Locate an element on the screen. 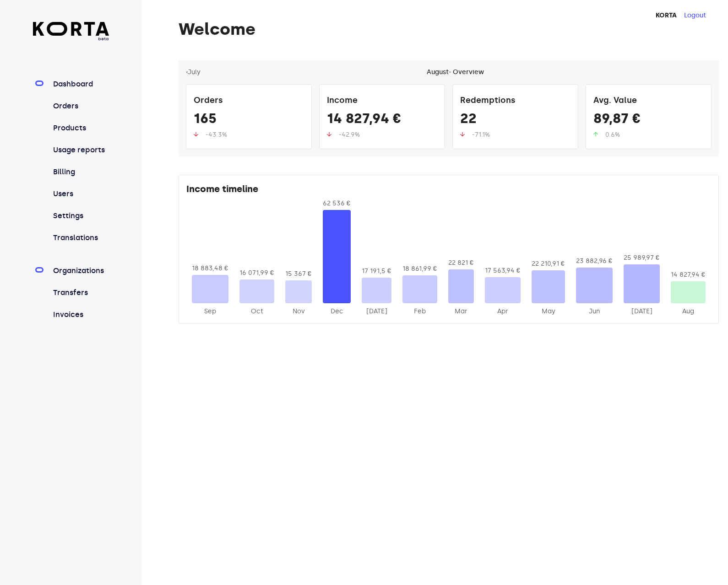 The width and height of the screenshot is (728, 585). div: 89,87 € is located at coordinates (649, 120).